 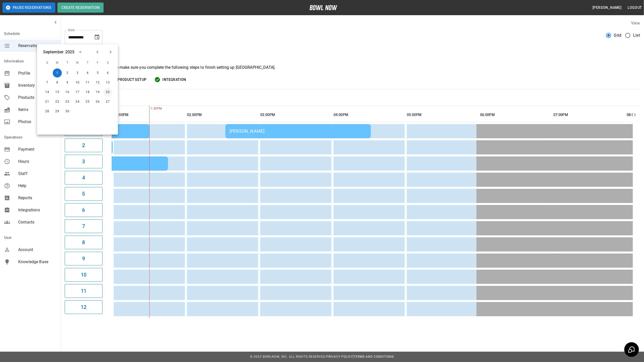 I want to click on span: Profile, so click(x=37, y=74).